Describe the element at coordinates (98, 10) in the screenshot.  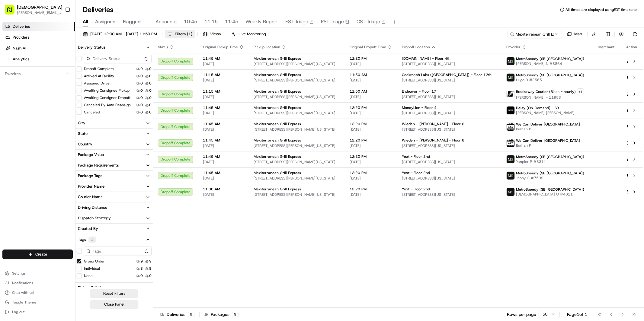
I see `h1: Deliveries` at that location.